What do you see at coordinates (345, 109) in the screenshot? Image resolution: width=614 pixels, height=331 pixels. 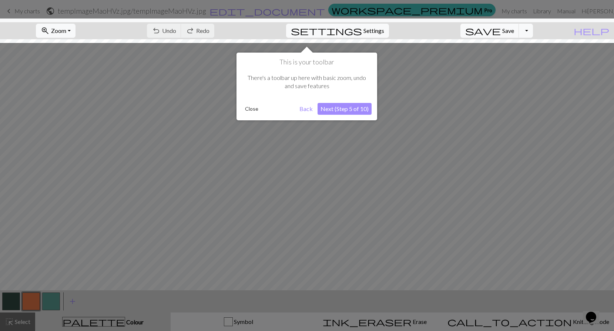 I see `button: Next (Step 5 of 10)` at bounding box center [345, 109].